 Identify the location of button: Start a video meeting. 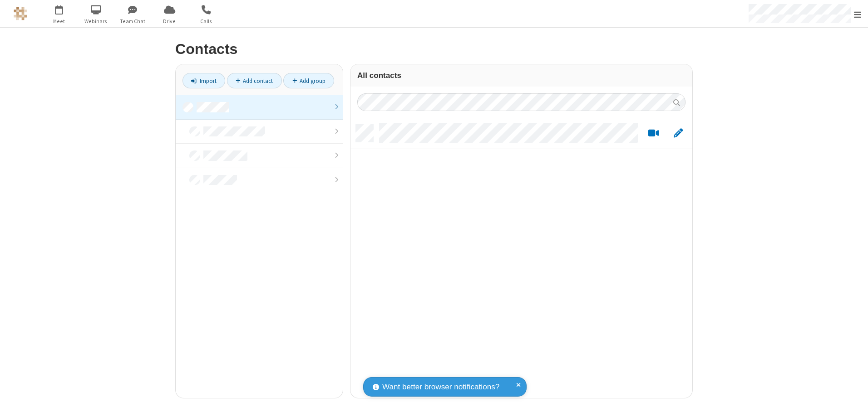
(653, 133).